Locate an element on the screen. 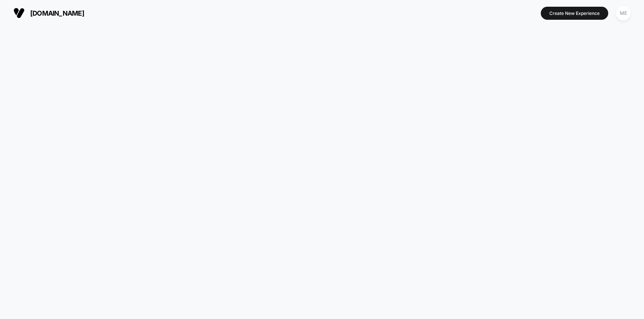  img: Visually logo is located at coordinates (19, 13).